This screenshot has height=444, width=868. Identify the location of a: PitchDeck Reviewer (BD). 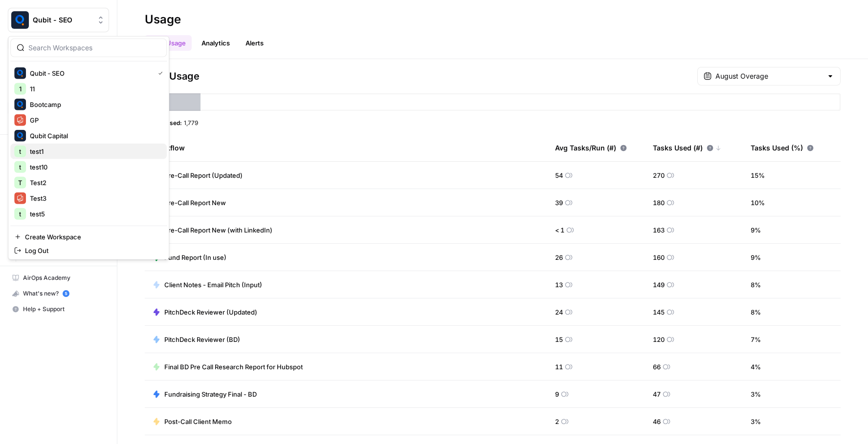
(196, 340).